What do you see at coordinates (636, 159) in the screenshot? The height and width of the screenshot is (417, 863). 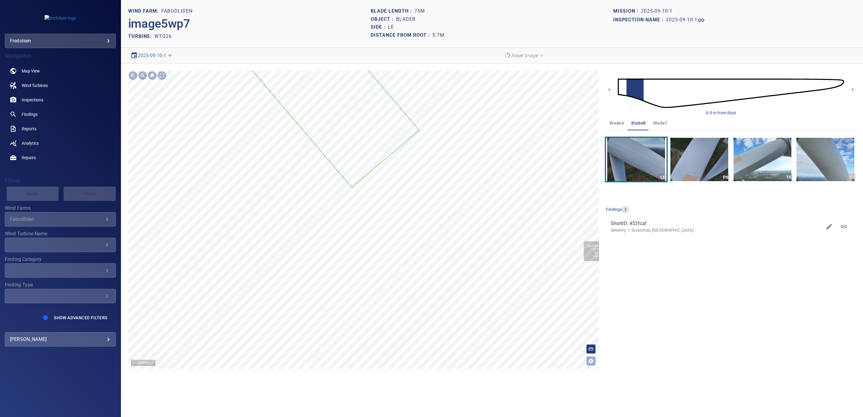 I see `button: LE` at bounding box center [636, 159].